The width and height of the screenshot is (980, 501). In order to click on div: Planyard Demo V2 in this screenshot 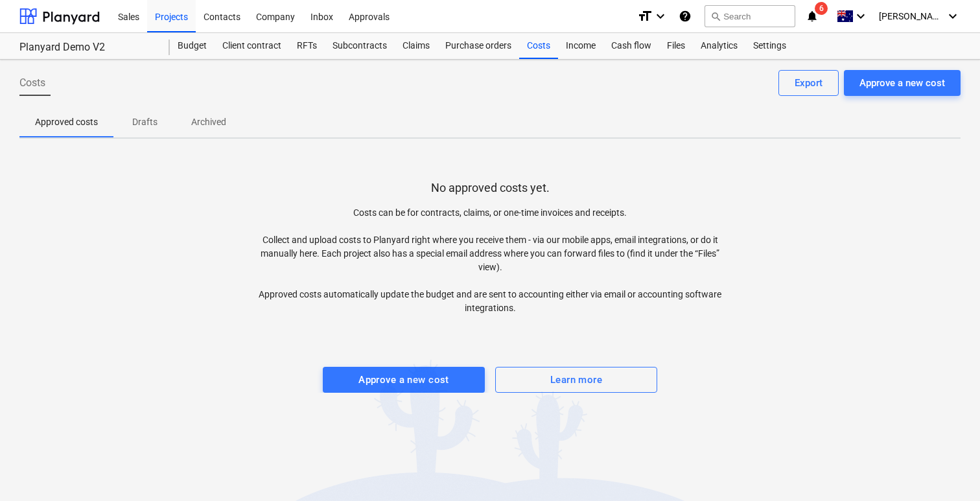, I will do `click(87, 47)`.